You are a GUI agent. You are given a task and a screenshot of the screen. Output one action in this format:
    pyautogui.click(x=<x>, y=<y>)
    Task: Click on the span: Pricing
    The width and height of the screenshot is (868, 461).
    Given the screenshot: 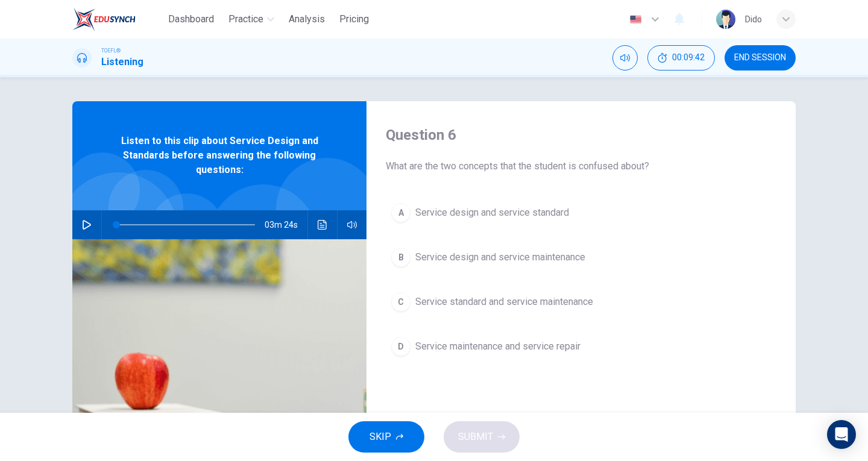 What is the action you would take?
    pyautogui.click(x=354, y=20)
    